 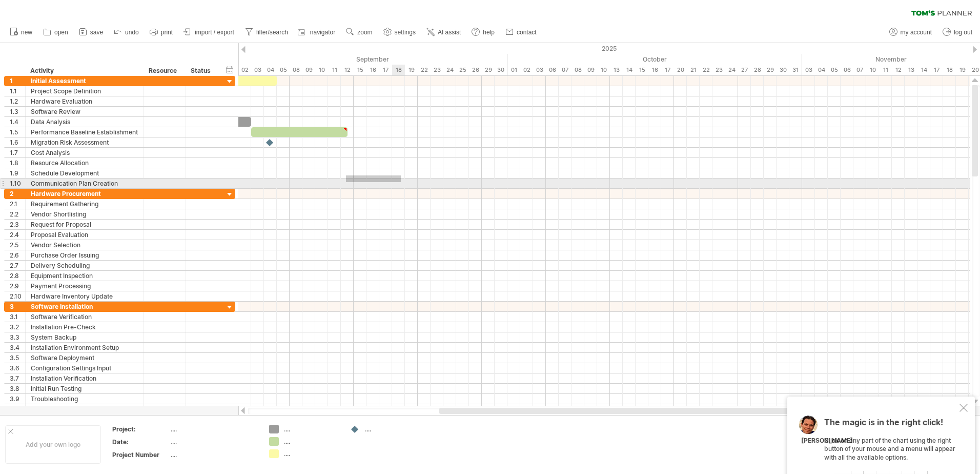 What do you see at coordinates (578, 70) in the screenshot?
I see `div: Wednesday, 8 October 2025` at bounding box center [578, 70].